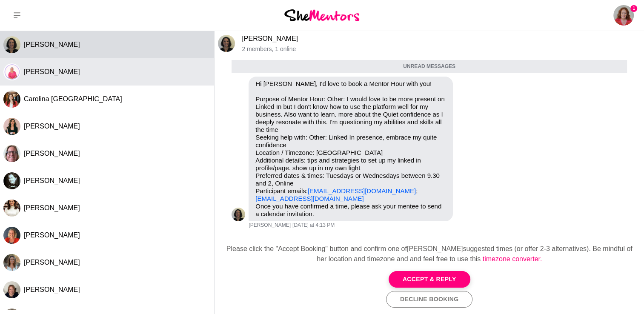 This screenshot has height=314, width=644. What do you see at coordinates (12, 289) in the screenshot?
I see `img: N` at bounding box center [12, 289].